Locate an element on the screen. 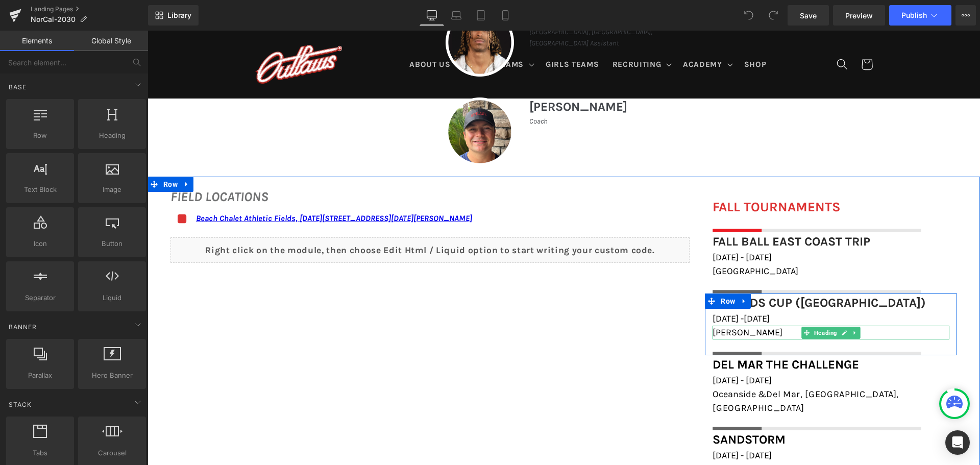 The image size is (980, 465). span: Button is located at coordinates (112, 244).